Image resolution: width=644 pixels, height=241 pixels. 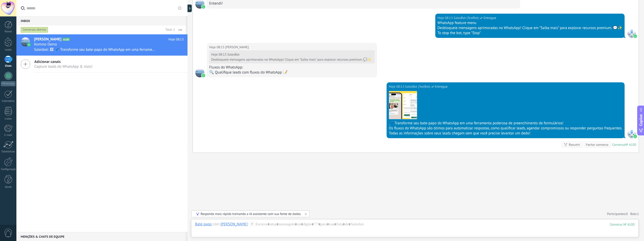 What do you see at coordinates (34, 30) in the screenshot?
I see `div: Conversas abertas` at bounding box center [34, 30].